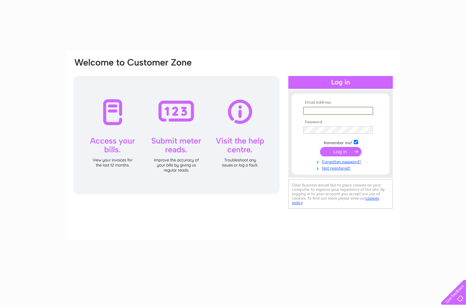  Describe the element at coordinates (336, 200) in the screenshot. I see `a: cookies policy` at that location.